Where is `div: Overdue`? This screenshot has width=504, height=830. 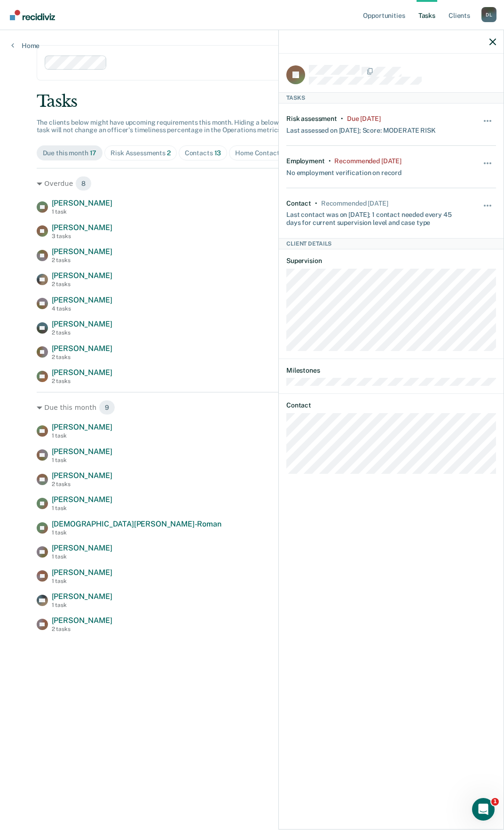
div: Overdue is located at coordinates (252, 184).